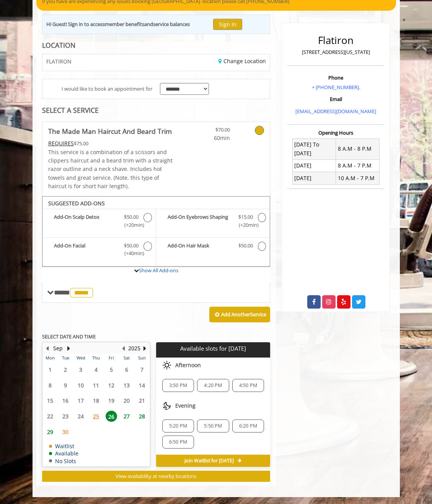  Describe the element at coordinates (357, 165) in the screenshot. I see `td: 8 A.M - 7 P.M` at that location.